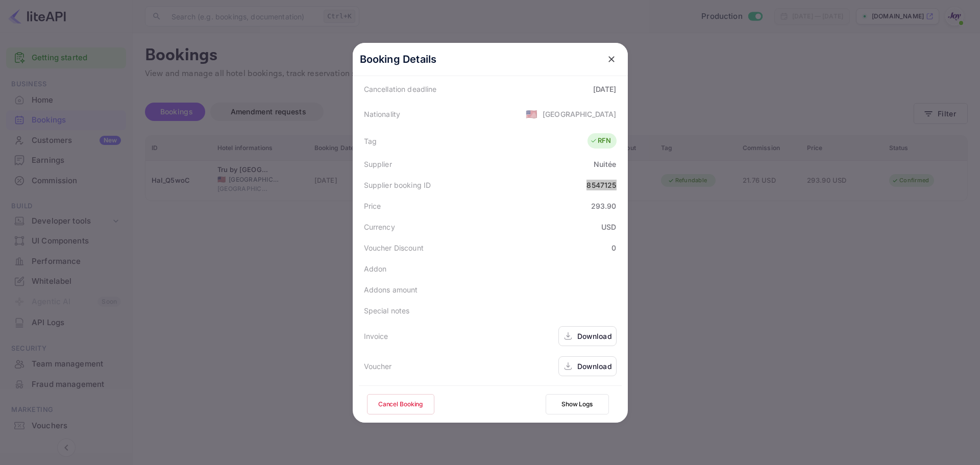  Describe the element at coordinates (390, 290) in the screenshot. I see `div: Addons amount` at that location.